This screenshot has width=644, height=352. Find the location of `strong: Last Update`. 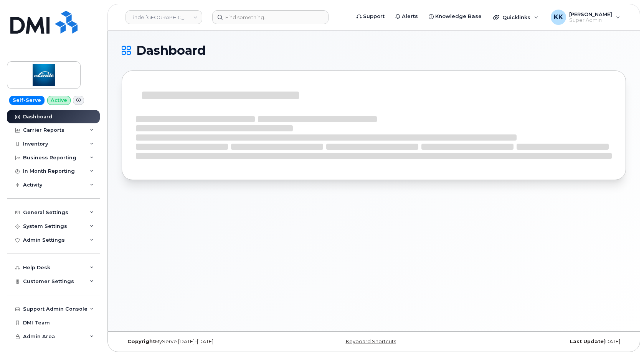

strong: Last Update is located at coordinates (587, 342).